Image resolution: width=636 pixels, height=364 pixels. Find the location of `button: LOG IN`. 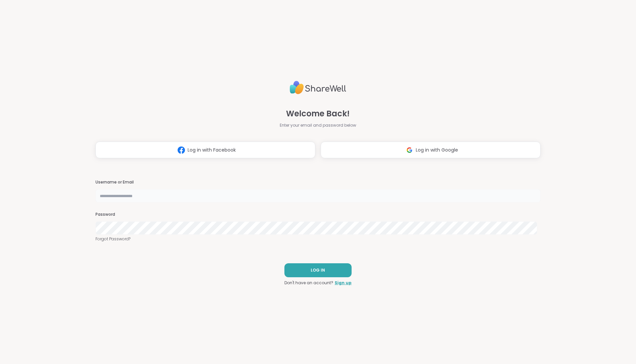

button: LOG IN is located at coordinates (318, 270).